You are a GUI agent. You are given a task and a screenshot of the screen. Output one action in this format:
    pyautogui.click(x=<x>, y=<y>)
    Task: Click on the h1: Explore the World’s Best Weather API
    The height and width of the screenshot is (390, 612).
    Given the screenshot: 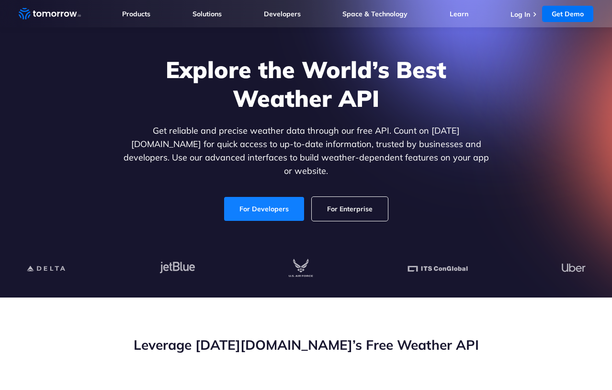 What is the action you would take?
    pyautogui.click(x=306, y=84)
    